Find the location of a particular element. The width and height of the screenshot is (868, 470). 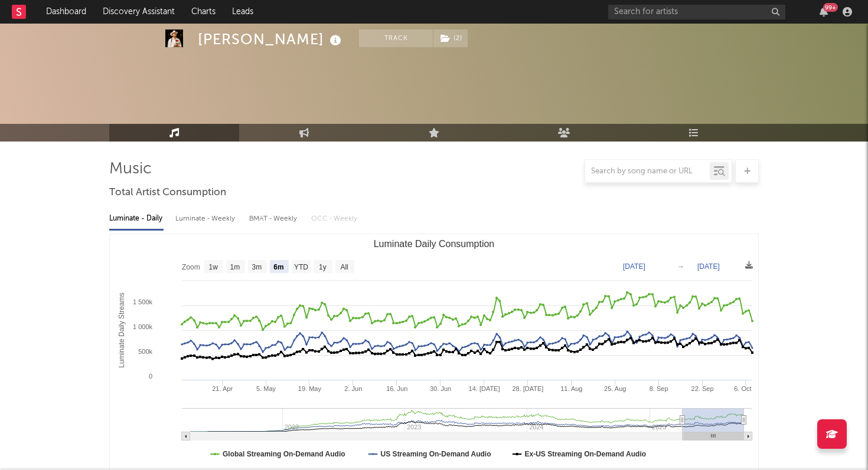

text: 25. Aug is located at coordinates (614, 389).